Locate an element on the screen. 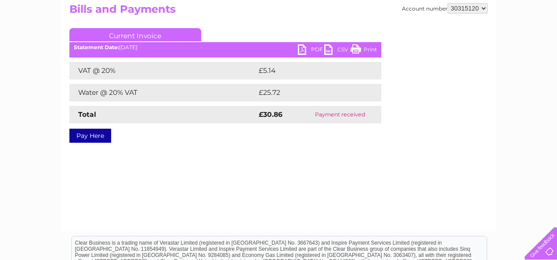 Image resolution: width=557 pixels, height=260 pixels. td: £25.72 is located at coordinates (310, 93).